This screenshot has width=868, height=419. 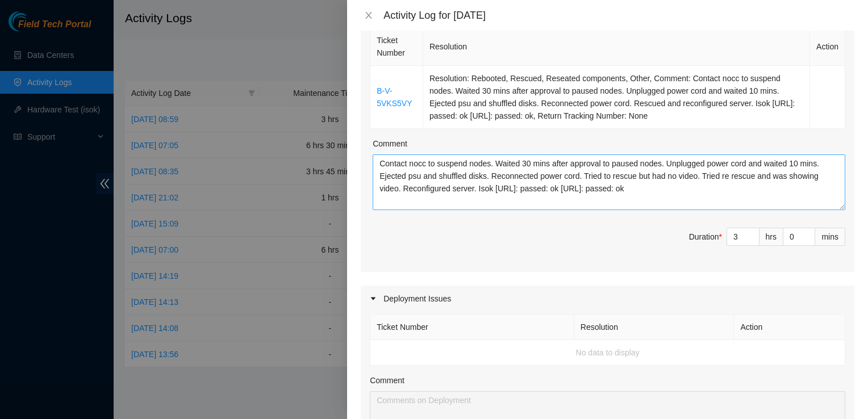 What do you see at coordinates (607, 299) in the screenshot?
I see `div: Deployment Issues` at bounding box center [607, 299].